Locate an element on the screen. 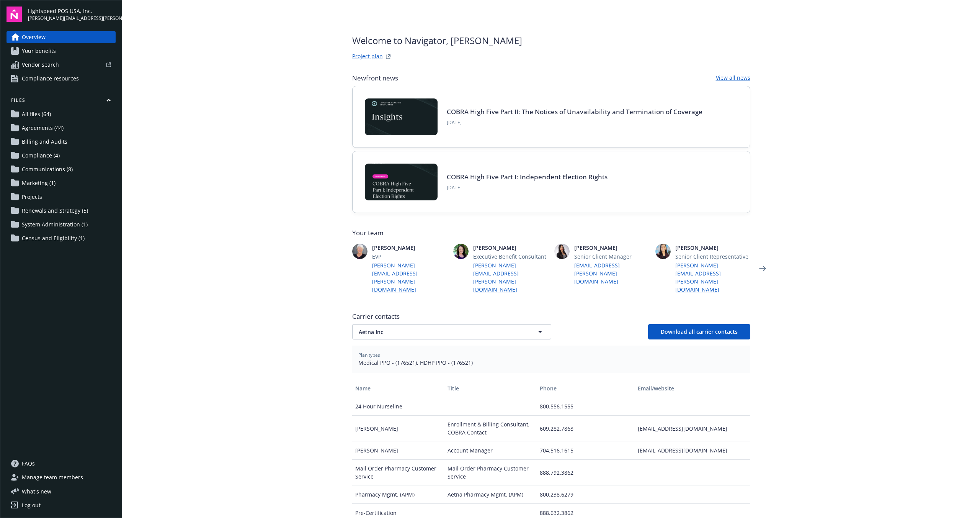 The height and width of the screenshot is (518, 980). span: Newfront news is located at coordinates (375, 78).